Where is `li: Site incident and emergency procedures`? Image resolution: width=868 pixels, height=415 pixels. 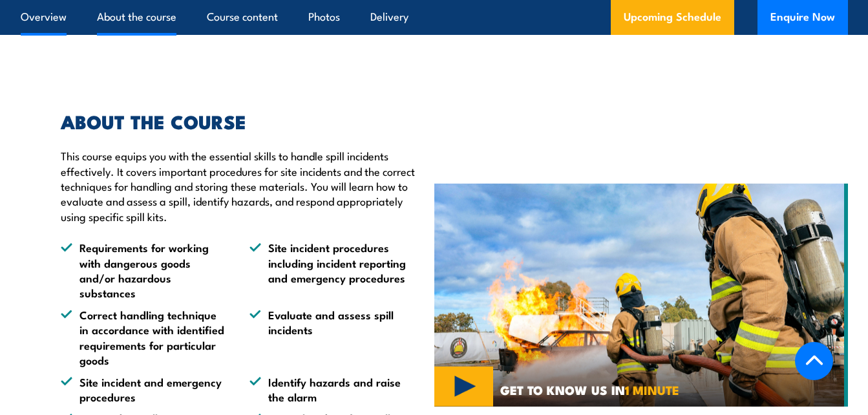 li: Site incident and emergency procedures is located at coordinates (143, 389).